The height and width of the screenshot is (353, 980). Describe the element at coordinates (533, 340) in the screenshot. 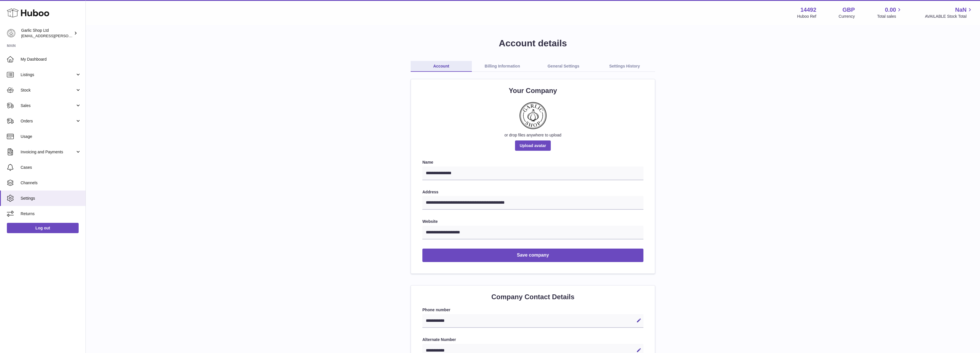

I see `label: Alternate Number` at that location.